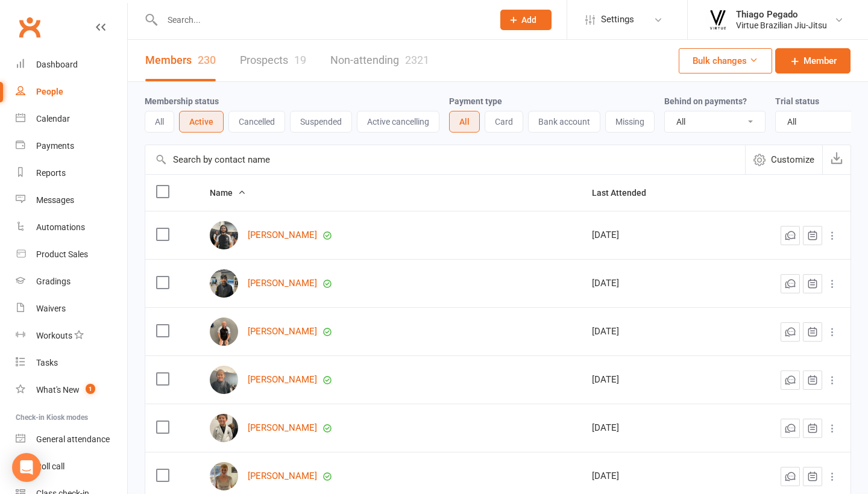 The image size is (868, 494). Describe the element at coordinates (398, 121) in the screenshot. I see `button: Active cancelling` at that location.